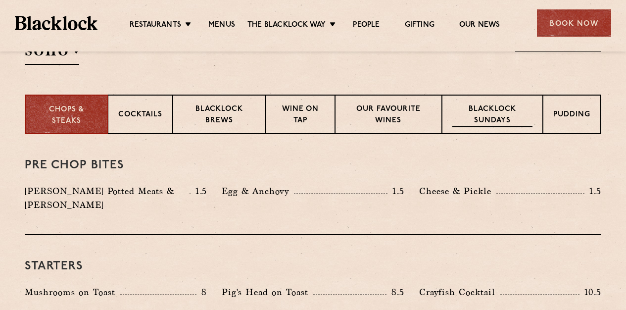  Describe the element at coordinates (287, 26) in the screenshot. I see `a: The Blacklock Way` at that location.